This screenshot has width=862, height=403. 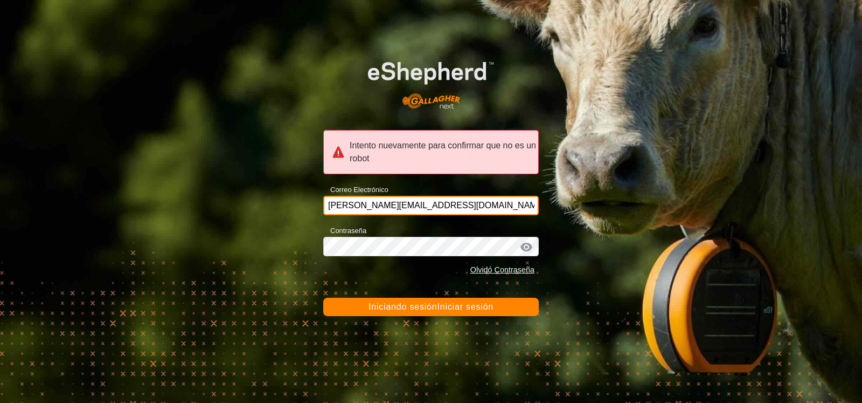 I want to click on font: Iniciar sesión, so click(x=465, y=306).